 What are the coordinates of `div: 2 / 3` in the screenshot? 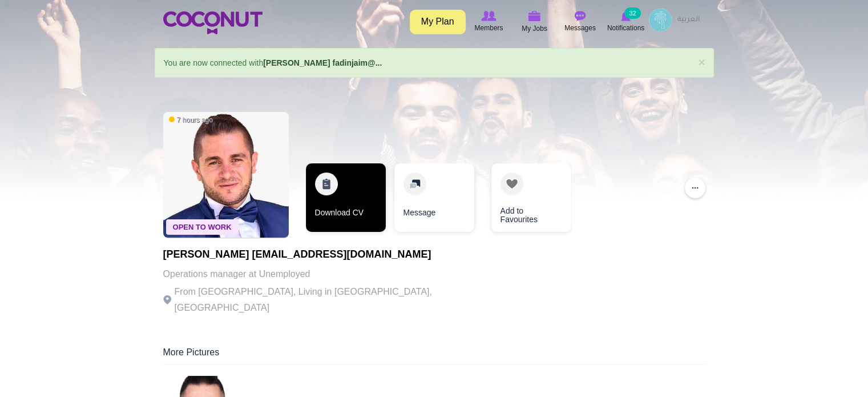 It's located at (434, 201).